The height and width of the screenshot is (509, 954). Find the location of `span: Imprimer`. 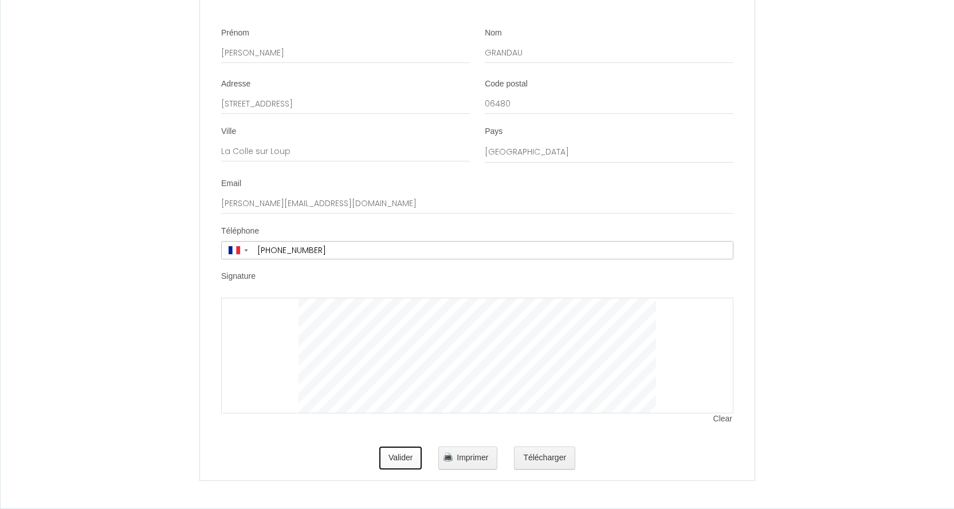

span: Imprimer is located at coordinates (472, 458).